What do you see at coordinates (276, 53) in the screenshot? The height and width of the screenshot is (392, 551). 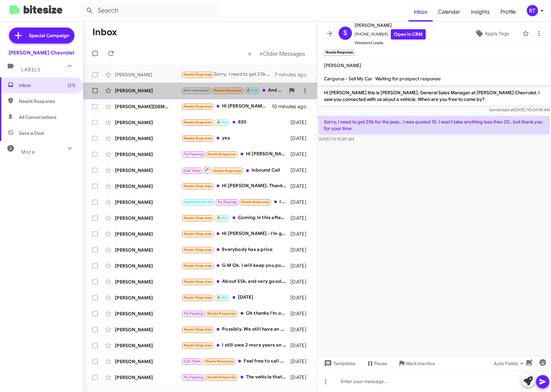 I see `nav: Page navigation example` at bounding box center [276, 53].